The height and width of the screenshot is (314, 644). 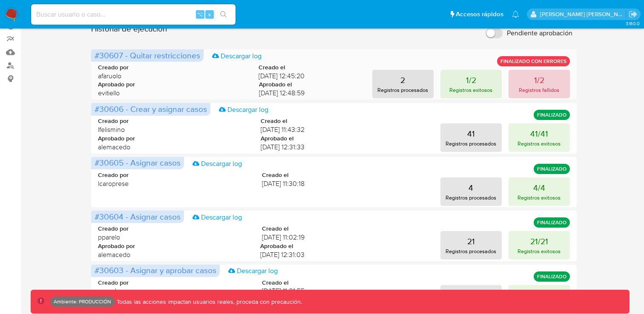 I want to click on p: Ambiente: PRODUCCIÓN, so click(x=82, y=302).